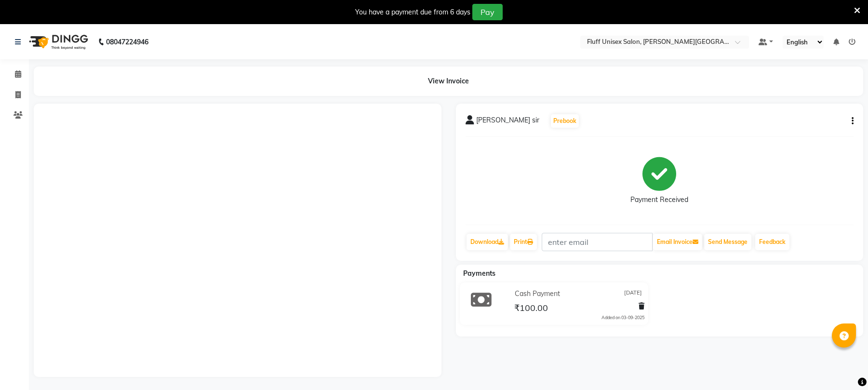 This screenshot has width=868, height=390. What do you see at coordinates (659, 200) in the screenshot?
I see `div: Payment Received` at bounding box center [659, 200].